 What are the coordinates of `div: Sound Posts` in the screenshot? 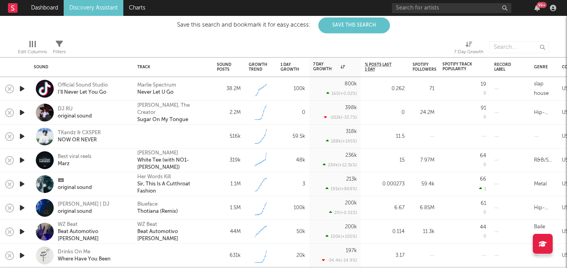 It's located at (224, 67).